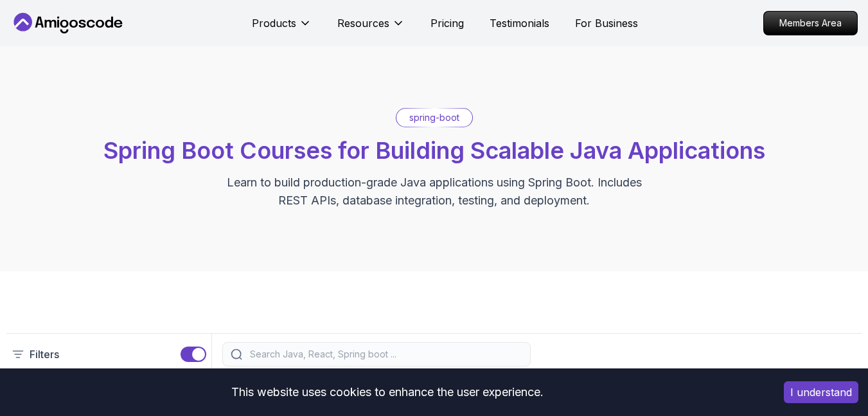 The height and width of the screenshot is (416, 868). What do you see at coordinates (447, 23) in the screenshot?
I see `a: Pricing` at bounding box center [447, 23].